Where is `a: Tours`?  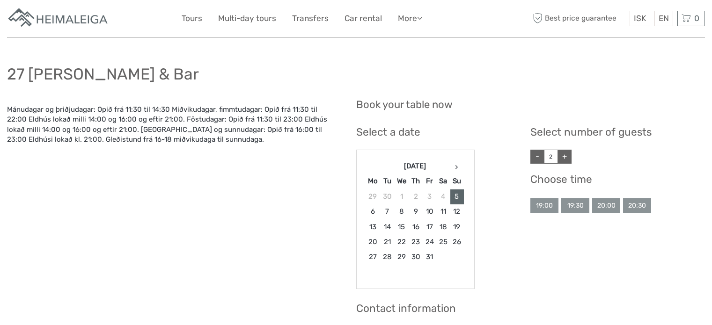 a: Tours is located at coordinates (192, 18).